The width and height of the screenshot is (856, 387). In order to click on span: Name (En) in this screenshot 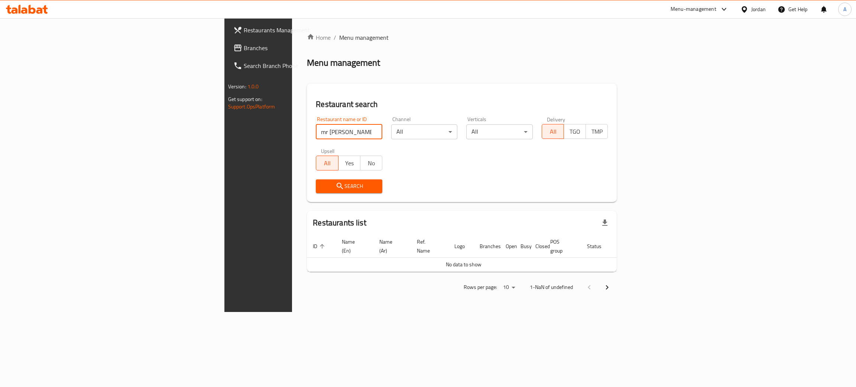, I will do `click(353, 246)`.